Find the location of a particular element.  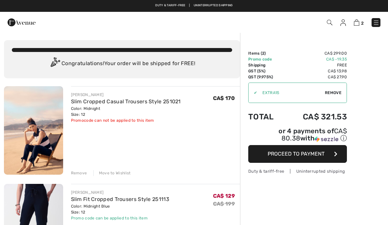

s: CA$ 199 is located at coordinates (224, 203).